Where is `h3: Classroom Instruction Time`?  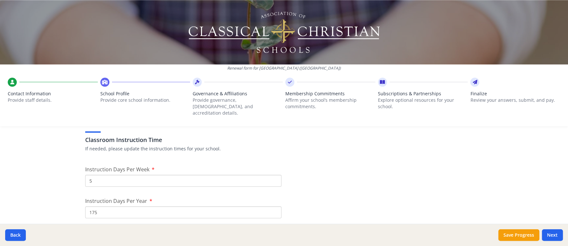
h3: Classroom Instruction Time is located at coordinates (284, 140).